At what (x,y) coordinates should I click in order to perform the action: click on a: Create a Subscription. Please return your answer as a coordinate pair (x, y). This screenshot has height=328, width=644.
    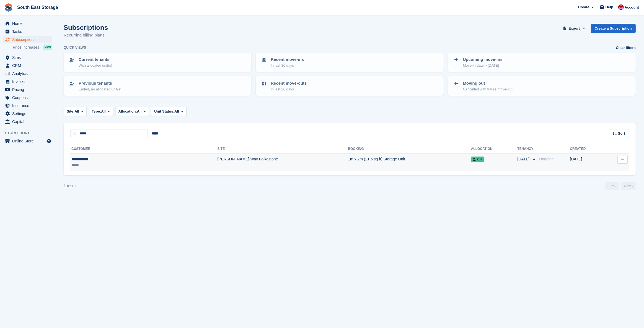
    Looking at the image, I should click on (613, 28).